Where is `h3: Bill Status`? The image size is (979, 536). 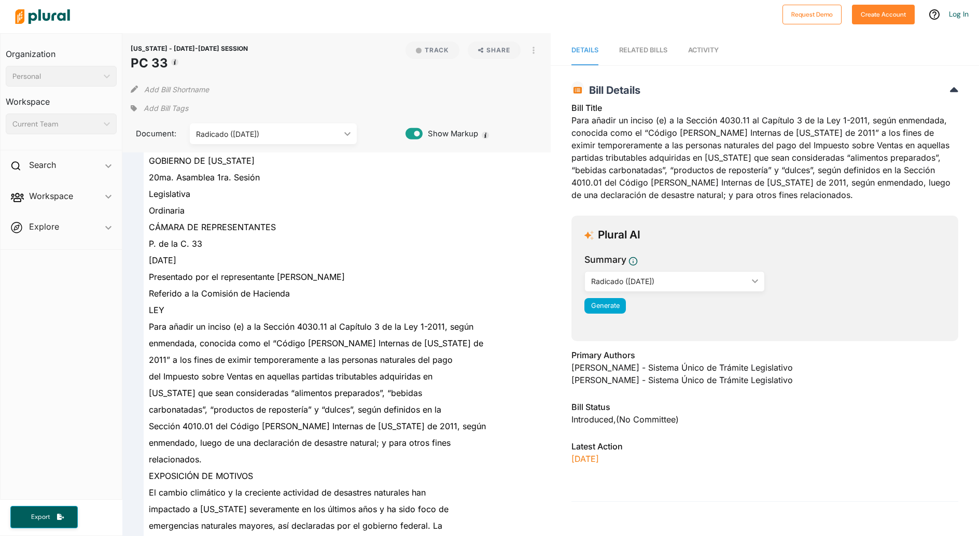
h3: Bill Status is located at coordinates (765, 407).